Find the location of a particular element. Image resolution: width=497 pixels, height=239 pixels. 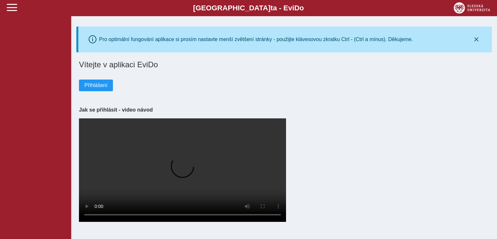

button: Přihlášení is located at coordinates (96, 85).